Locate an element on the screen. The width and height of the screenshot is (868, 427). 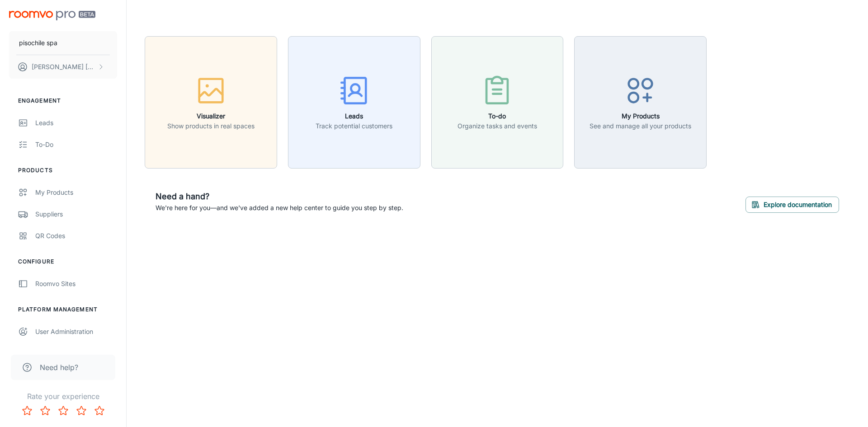
button: My ProductsSee and manage all your products is located at coordinates (640, 102).